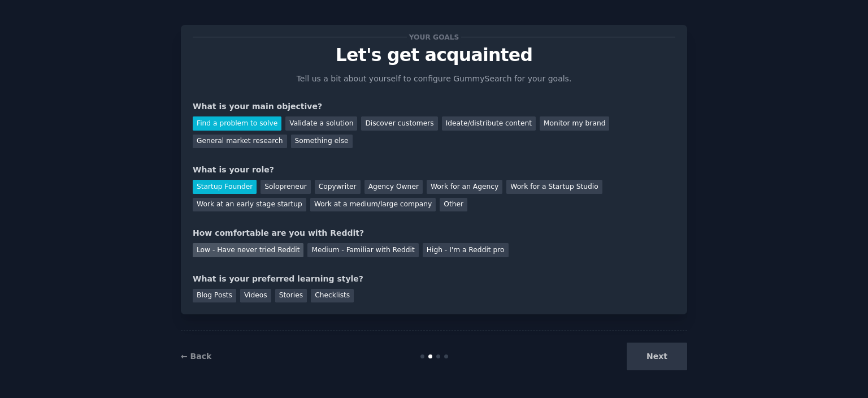  Describe the element at coordinates (465, 187) in the screenshot. I see `div: Work for an Agency` at that location.